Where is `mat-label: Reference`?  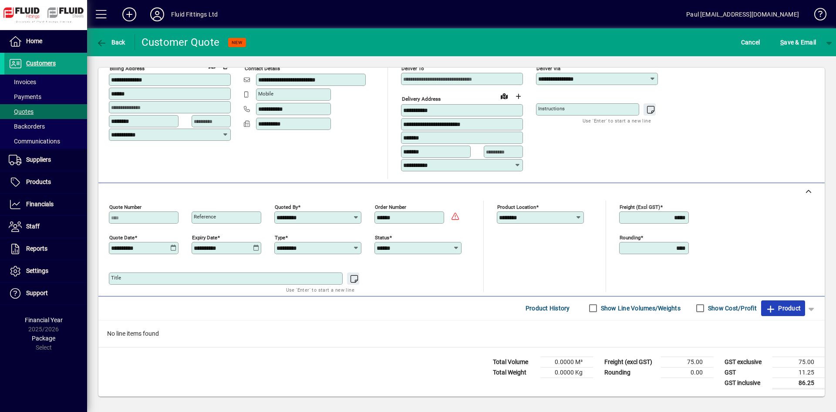
mat-label: Reference is located at coordinates (205, 216).